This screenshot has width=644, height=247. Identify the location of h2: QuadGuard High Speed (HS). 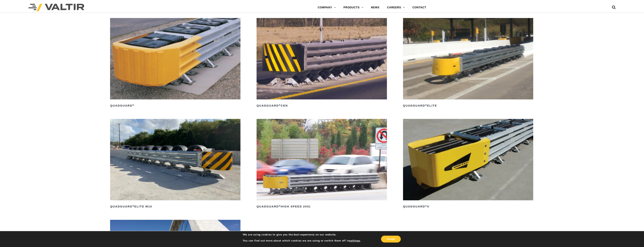
(321, 207).